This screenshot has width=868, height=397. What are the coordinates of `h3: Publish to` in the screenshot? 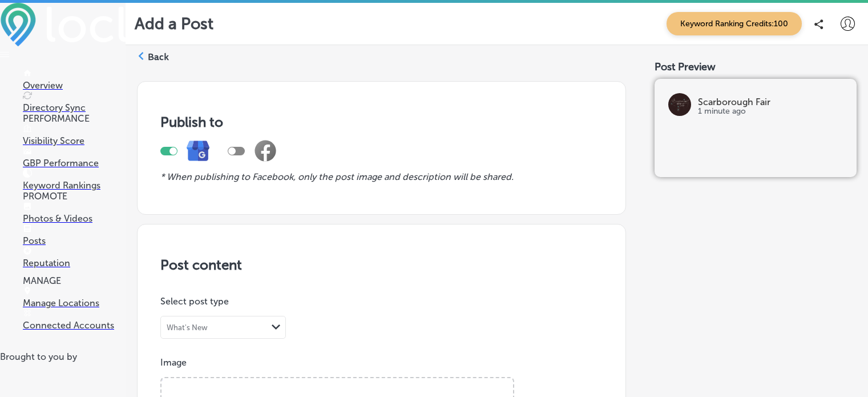 It's located at (381, 121).